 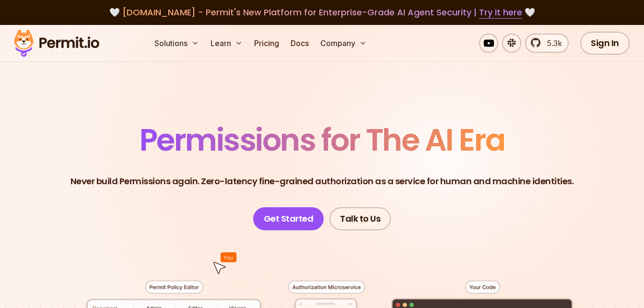 I want to click on span: Permissions for The AI Era, so click(x=322, y=139).